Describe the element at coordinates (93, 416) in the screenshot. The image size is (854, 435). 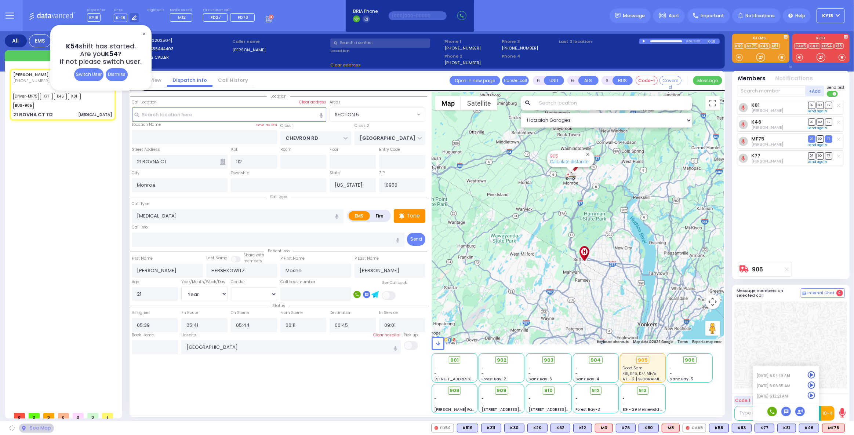
I see `span: 0` at that location.